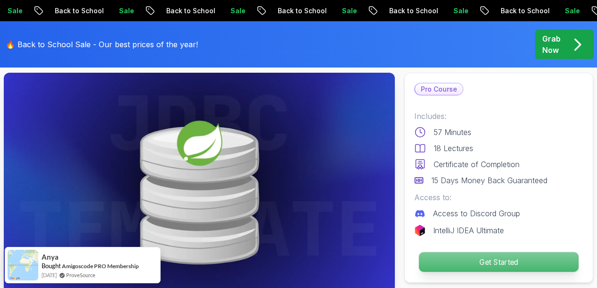  Describe the element at coordinates (499, 116) in the screenshot. I see `p: Includes:` at that location.